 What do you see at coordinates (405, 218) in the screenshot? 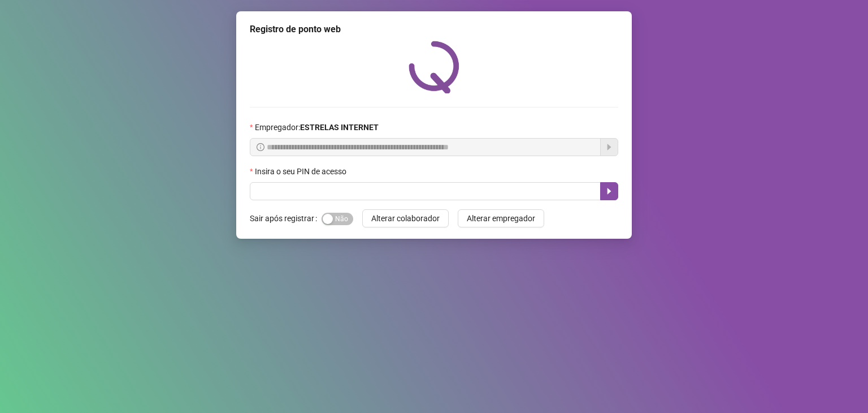
I see `span: Alterar colaborador` at bounding box center [405, 218].